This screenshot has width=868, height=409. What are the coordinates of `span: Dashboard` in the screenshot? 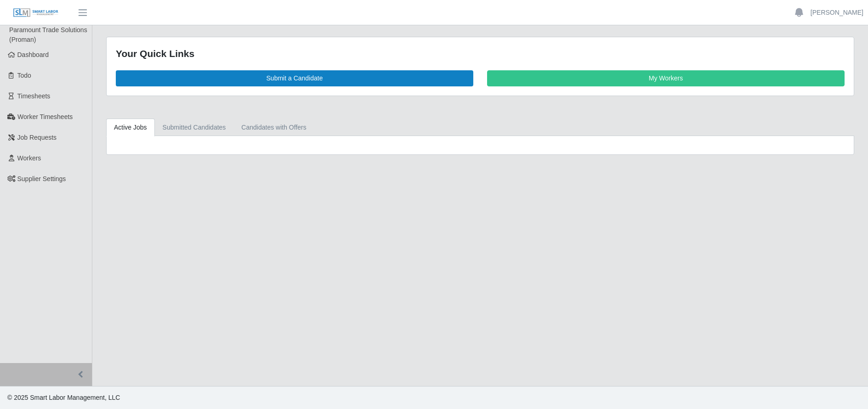 It's located at (33, 54).